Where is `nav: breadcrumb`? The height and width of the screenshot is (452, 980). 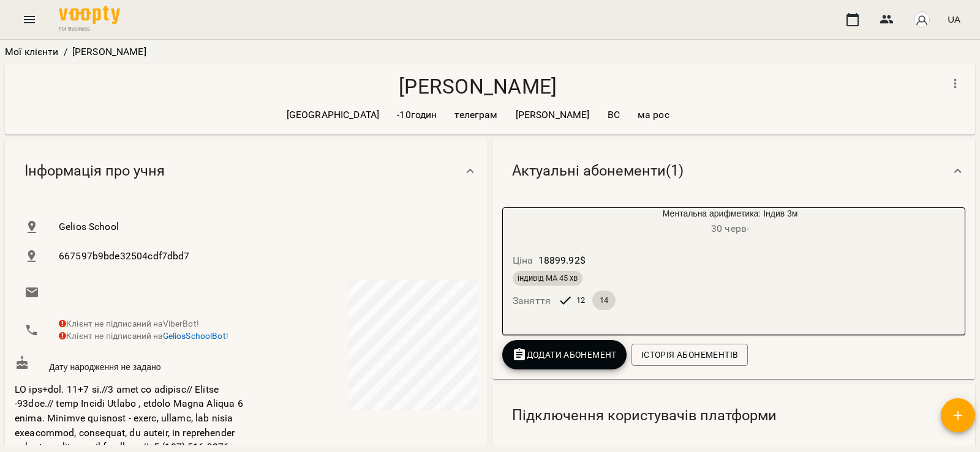 nav: breadcrumb is located at coordinates (490, 52).